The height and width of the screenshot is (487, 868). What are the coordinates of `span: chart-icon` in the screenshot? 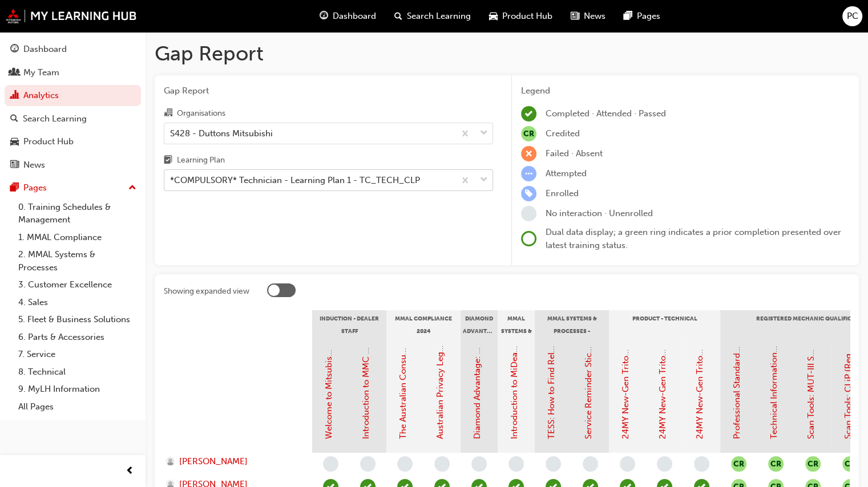 It's located at (14, 96).